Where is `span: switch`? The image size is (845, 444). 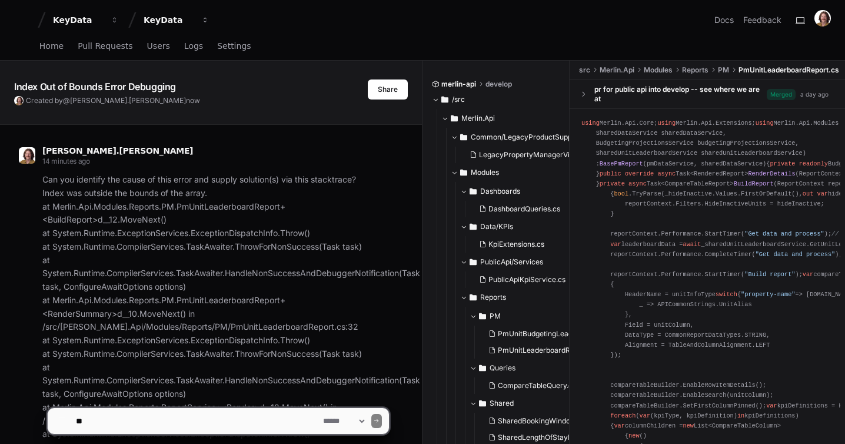
span: switch is located at coordinates (726, 294).